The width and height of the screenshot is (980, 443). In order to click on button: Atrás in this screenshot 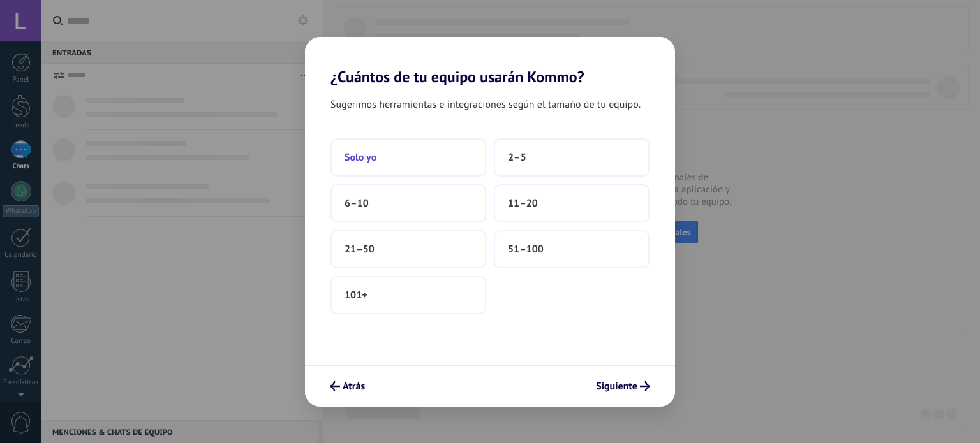, I will do `click(347, 386)`.